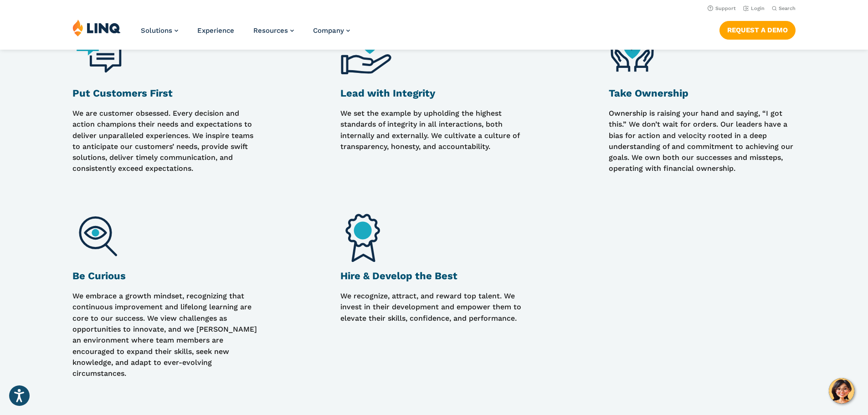 This screenshot has height=415, width=868. What do you see at coordinates (96, 28) in the screenshot?
I see `img: LINQ | K‑12 Software` at bounding box center [96, 28].